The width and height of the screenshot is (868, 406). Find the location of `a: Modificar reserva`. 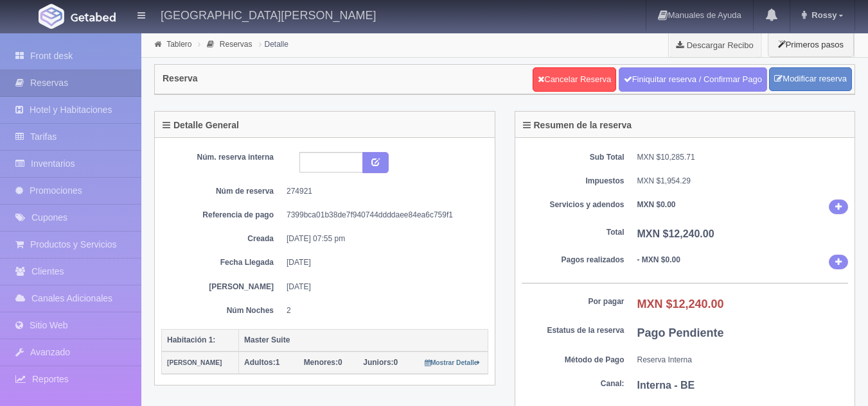

a: Modificar reserva is located at coordinates (810, 79).